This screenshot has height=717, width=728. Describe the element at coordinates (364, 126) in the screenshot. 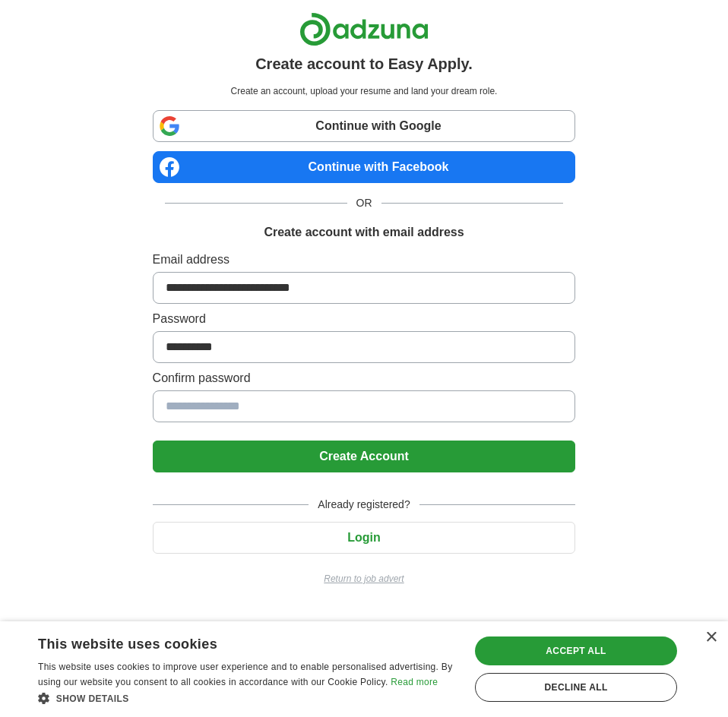

I see `a: Continue with Google` at that location.